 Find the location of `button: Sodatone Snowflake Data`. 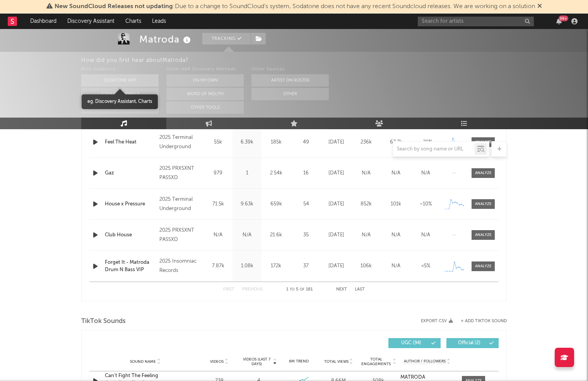

button: Sodatone Snowflake Data is located at coordinates (120, 108).